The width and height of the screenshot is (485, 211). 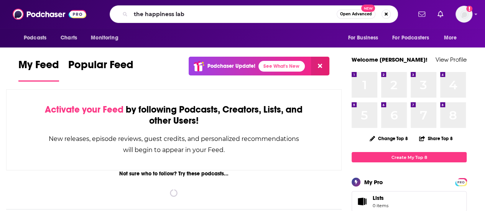 What do you see at coordinates (368, 8) in the screenshot?
I see `span: New` at bounding box center [368, 8].